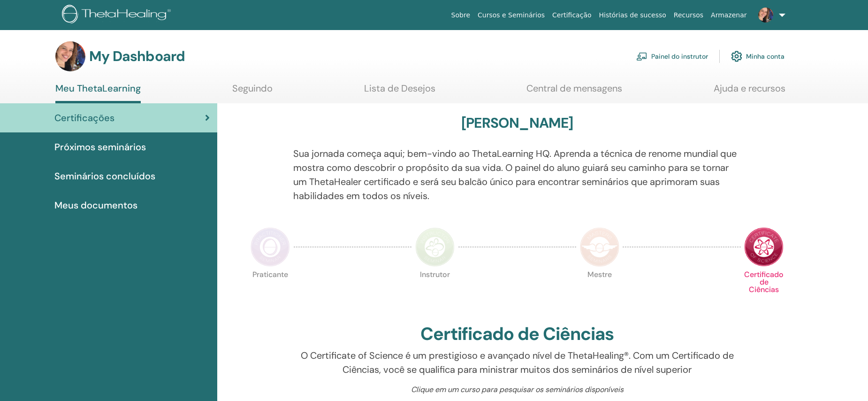 The width and height of the screenshot is (868, 401). I want to click on a: Meu ThetaLearning, so click(98, 93).